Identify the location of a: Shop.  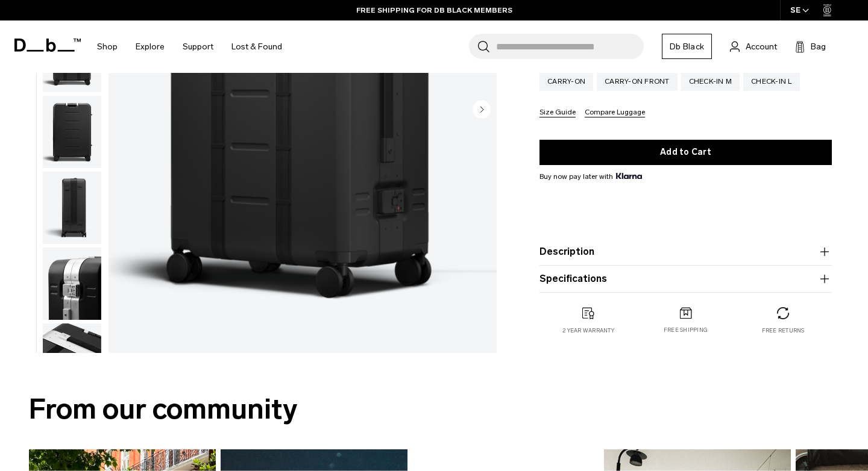
(108, 47).